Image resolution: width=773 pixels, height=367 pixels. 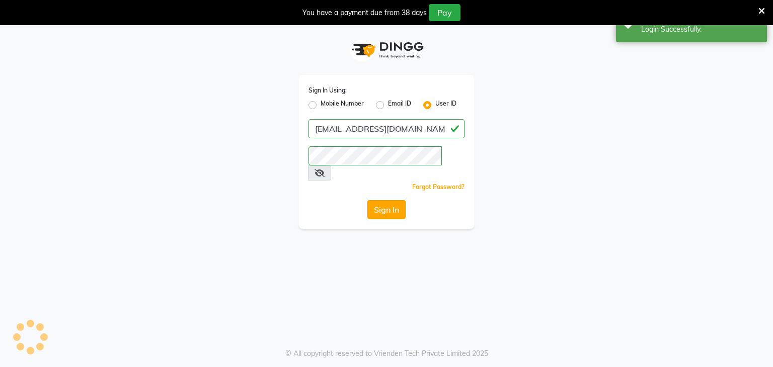 I want to click on label: Mobile Number, so click(x=342, y=105).